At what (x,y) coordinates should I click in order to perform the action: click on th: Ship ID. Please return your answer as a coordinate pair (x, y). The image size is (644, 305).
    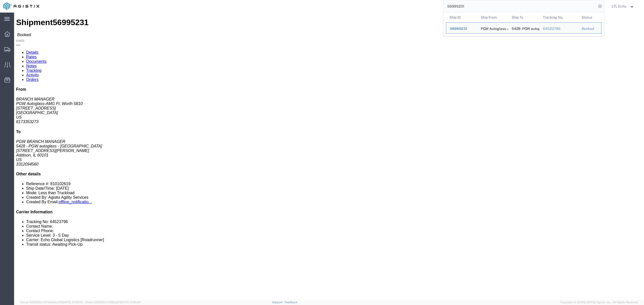
    Looking at the image, I should click on (461, 17).